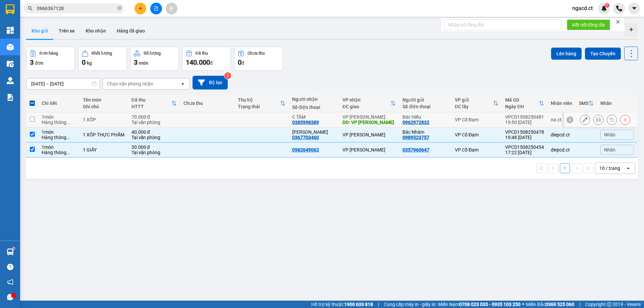 The height and width of the screenshot is (308, 644). Describe the element at coordinates (426, 132) in the screenshot. I see `div: Bác Nhâm` at that location.